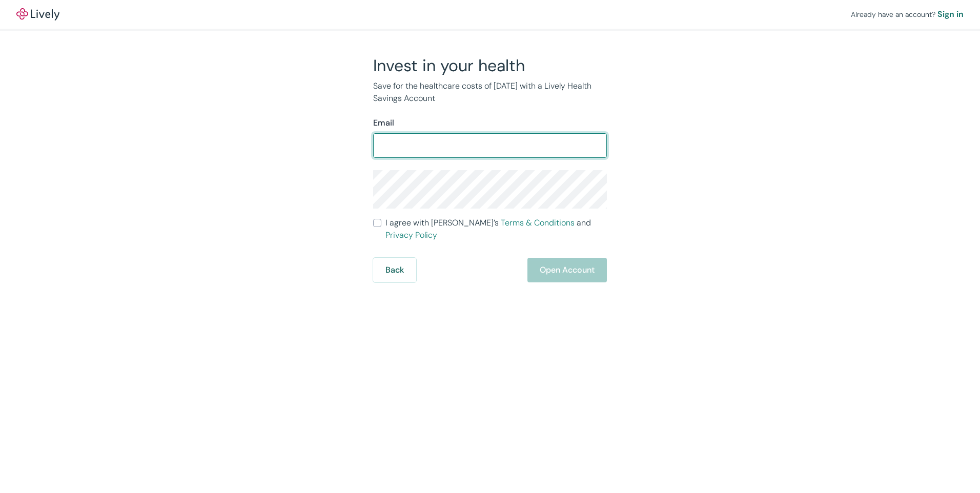  Describe the element at coordinates (537, 222) in the screenshot. I see `a: Terms & Conditions` at that location.